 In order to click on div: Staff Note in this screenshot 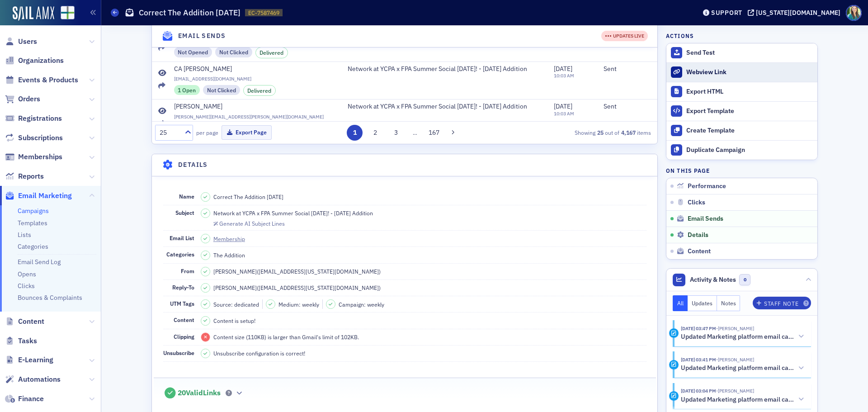, I will do `click(781, 304)`.